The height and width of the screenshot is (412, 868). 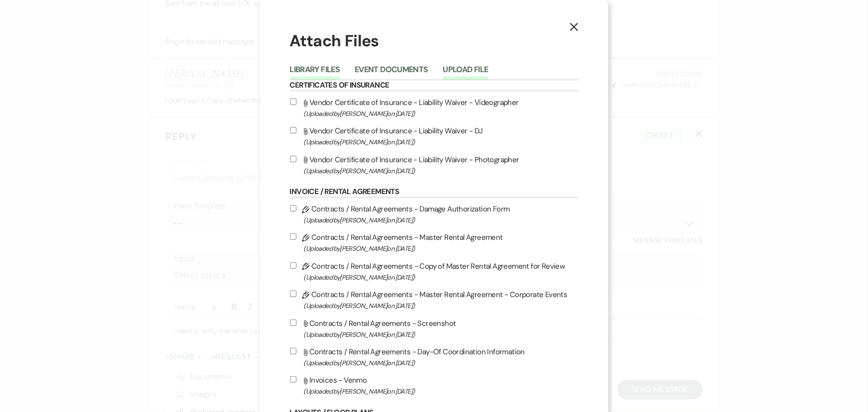 I want to click on button: Library Files, so click(x=315, y=73).